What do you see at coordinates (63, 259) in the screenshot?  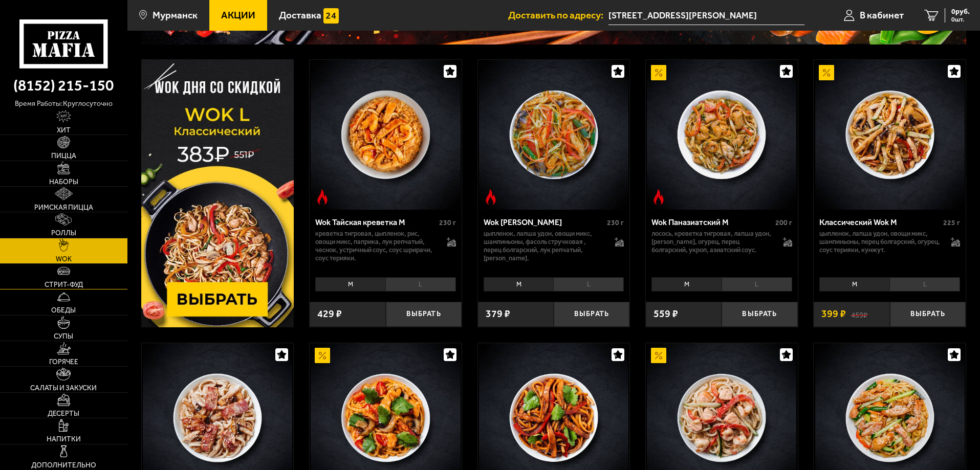 I see `span: WOK` at bounding box center [63, 259].